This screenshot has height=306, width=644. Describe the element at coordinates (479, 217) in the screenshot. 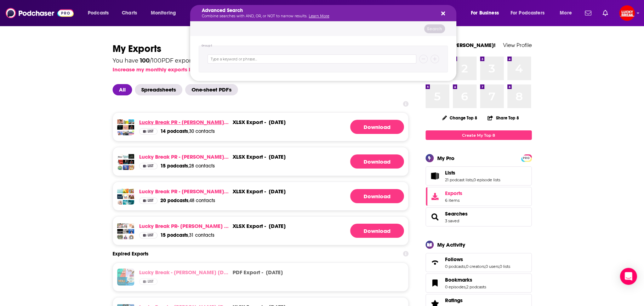

I see `span: Searches` at that location.